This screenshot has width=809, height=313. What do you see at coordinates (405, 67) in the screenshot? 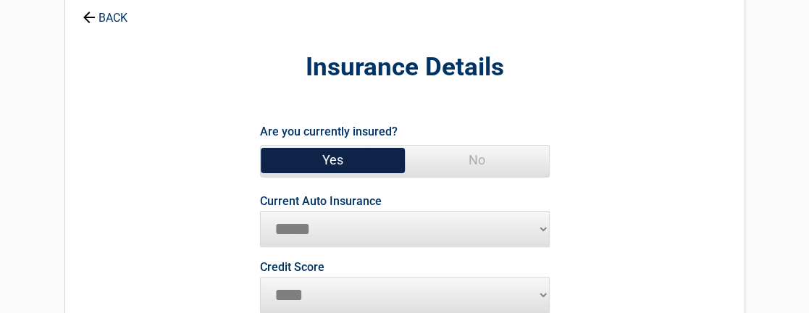
I see `h2: Insurance Details` at bounding box center [405, 67].